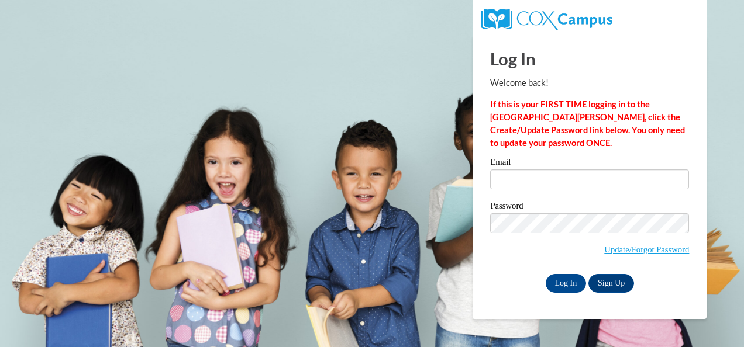 The image size is (744, 347). What do you see at coordinates (546, 19) in the screenshot?
I see `img: COX Campus` at bounding box center [546, 19].